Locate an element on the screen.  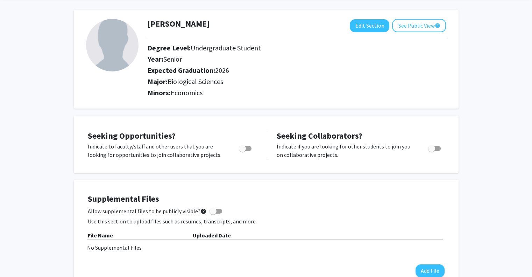
h2: Year: is located at coordinates (272, 59).